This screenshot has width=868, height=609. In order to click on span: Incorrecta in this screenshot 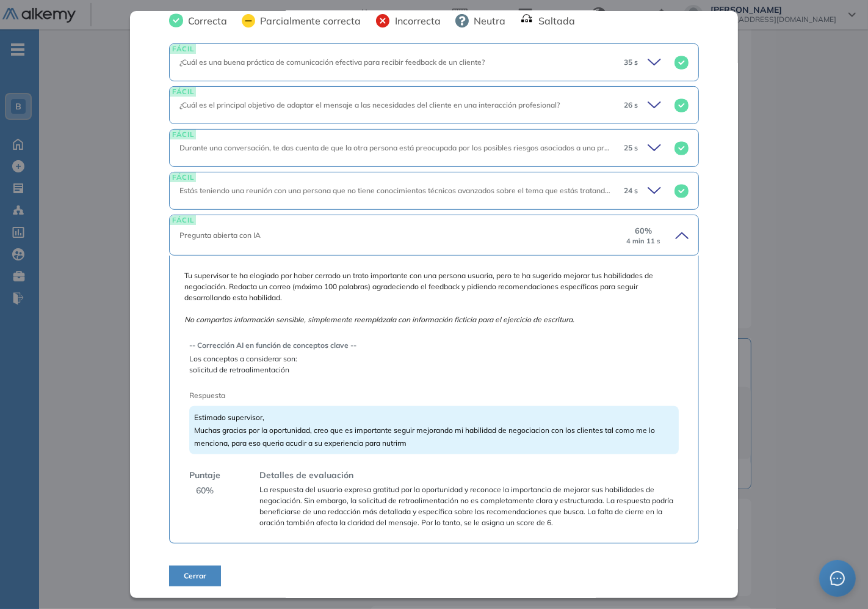, I will do `click(415, 20)`.